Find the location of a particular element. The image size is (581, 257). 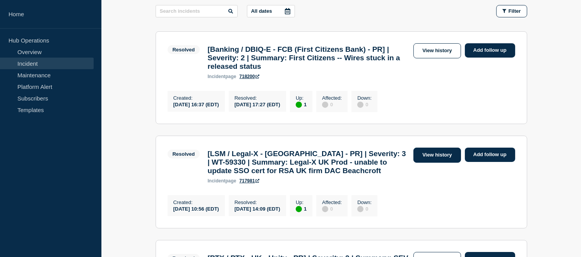

input: Search incidents is located at coordinates (197, 11).